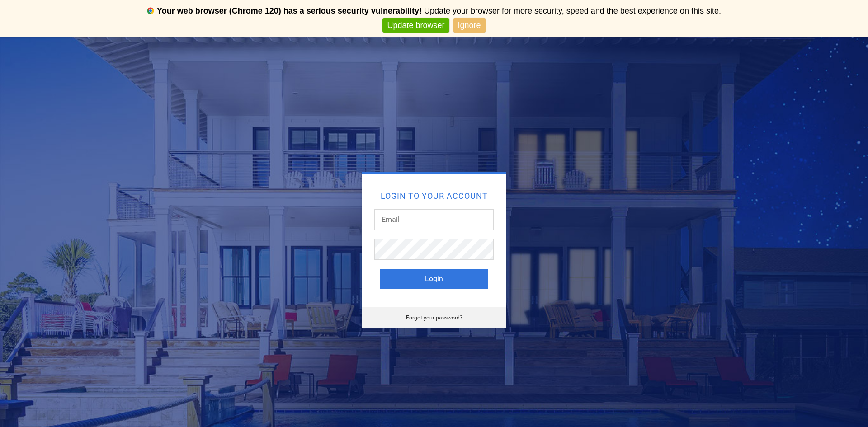 The height and width of the screenshot is (427, 868). What do you see at coordinates (434, 279) in the screenshot?
I see `button: Login` at bounding box center [434, 279].